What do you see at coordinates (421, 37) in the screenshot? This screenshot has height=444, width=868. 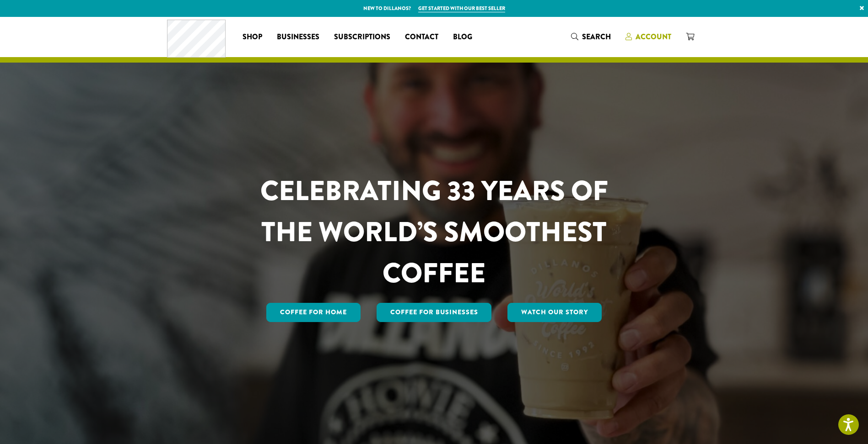 I see `span: Contact` at bounding box center [421, 37].